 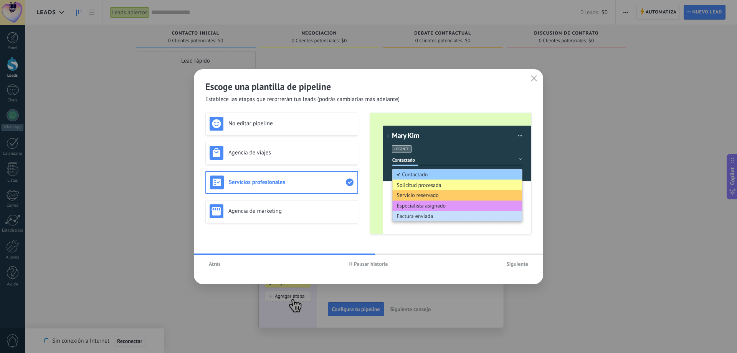 What do you see at coordinates (215, 264) in the screenshot?
I see `span: Atrás` at bounding box center [215, 264].